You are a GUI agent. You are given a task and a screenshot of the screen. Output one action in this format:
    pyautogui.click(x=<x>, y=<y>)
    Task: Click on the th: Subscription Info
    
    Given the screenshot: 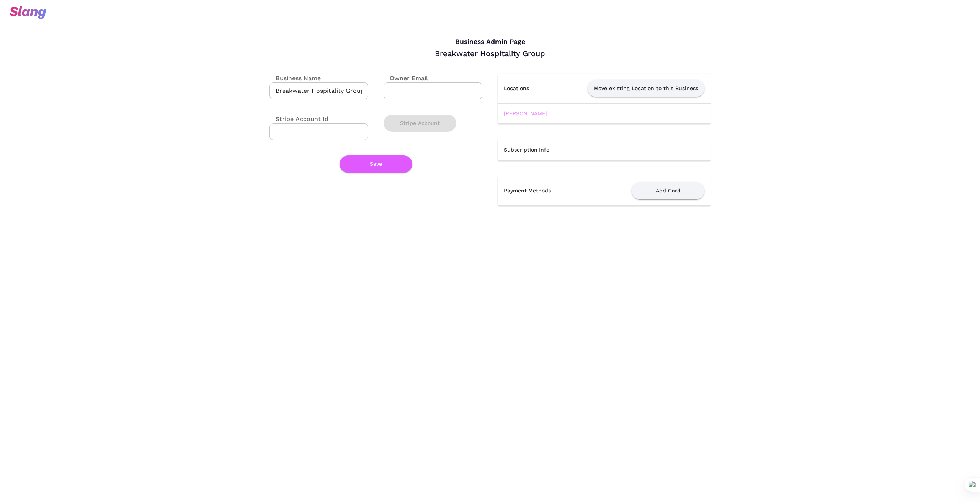 What is the action you would take?
    pyautogui.click(x=604, y=149)
    